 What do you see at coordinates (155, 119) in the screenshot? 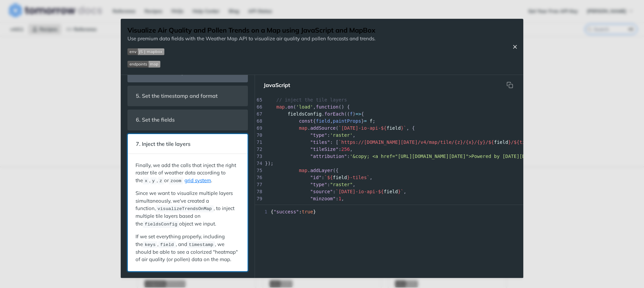
I see `span: 6. Set the fields` at bounding box center [155, 119].